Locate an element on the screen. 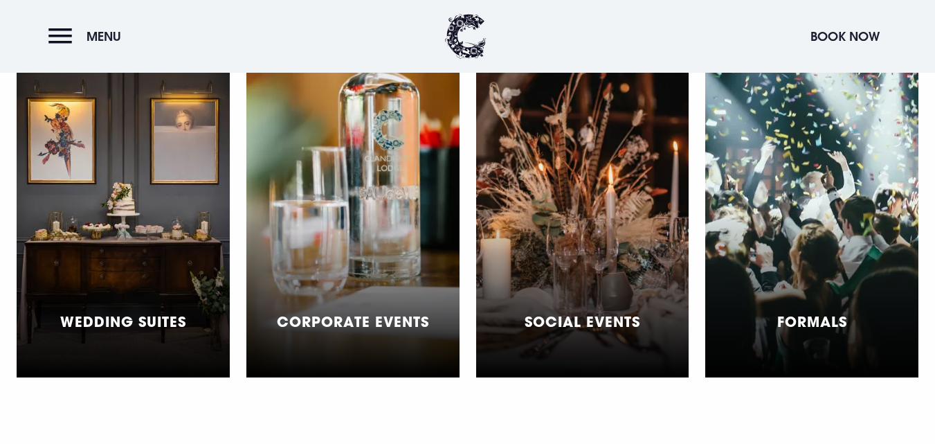 The image size is (935, 444). a: Wedding Suites is located at coordinates (123, 204).